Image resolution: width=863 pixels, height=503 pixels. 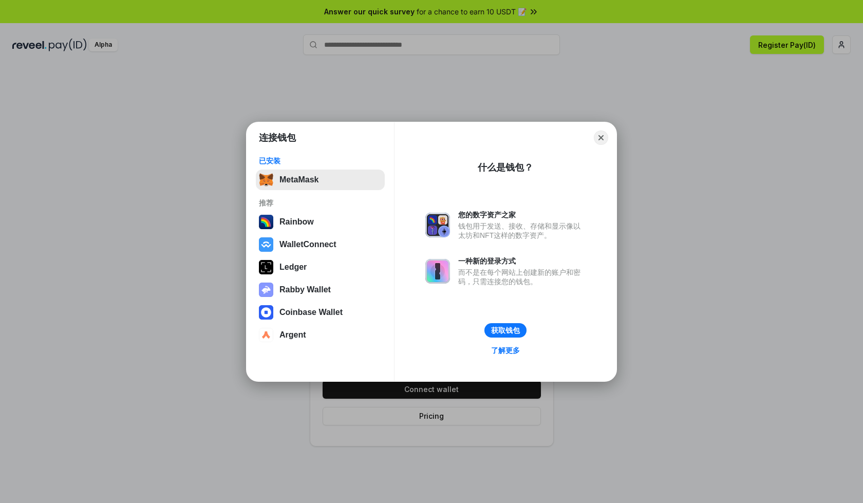 I want to click on button: Ledger, so click(x=320, y=267).